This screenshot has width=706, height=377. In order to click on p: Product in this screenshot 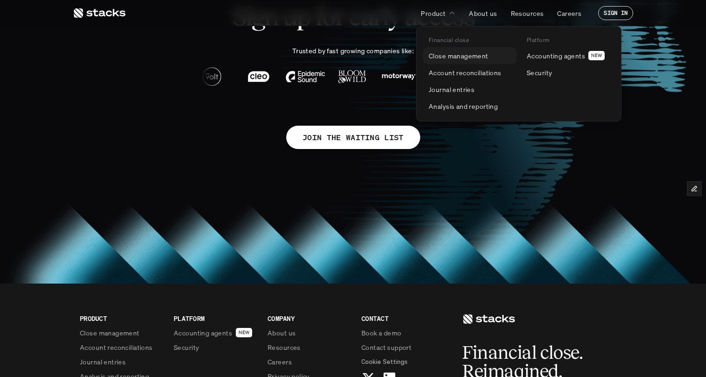, I will do `click(433, 13)`.